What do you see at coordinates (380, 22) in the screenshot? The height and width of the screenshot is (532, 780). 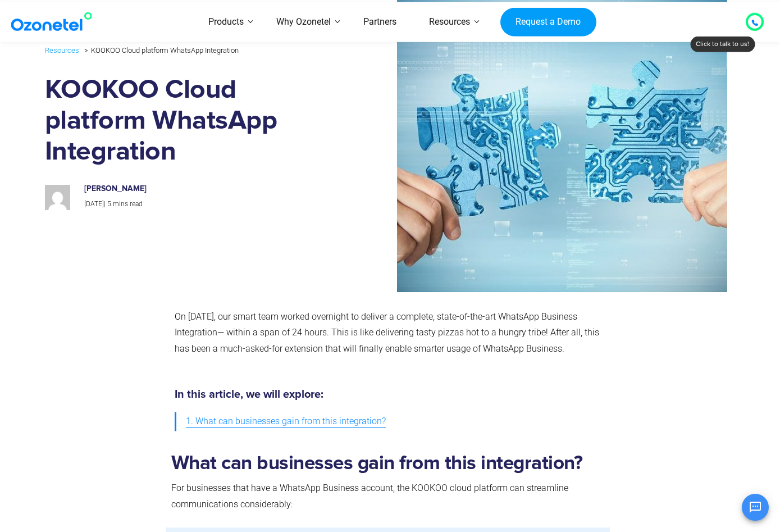 I see `a: Partners` at bounding box center [380, 22].